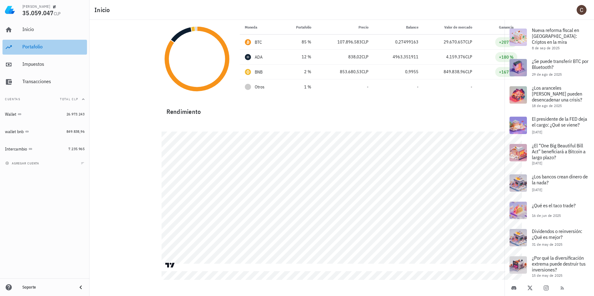 This screenshot has height=296, width=594. I want to click on th: Portafolio, so click(298, 27).